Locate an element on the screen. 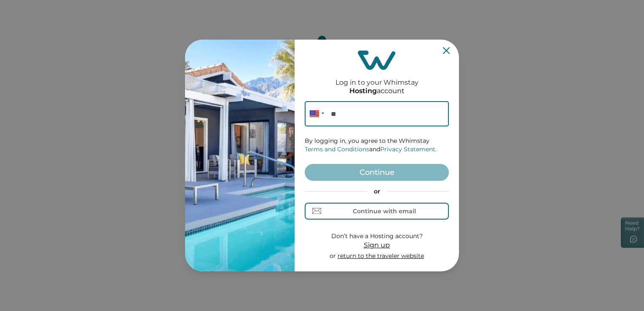 This screenshot has width=644, height=311. p: By logging in, you agree to the Whimstay and is located at coordinates (377, 145).